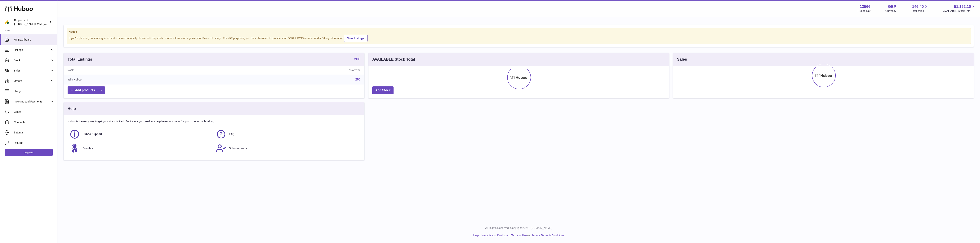 The width and height of the screenshot is (980, 243). What do you see at coordinates (141, 149) in the screenshot?
I see `a: Benefits` at bounding box center [141, 149].